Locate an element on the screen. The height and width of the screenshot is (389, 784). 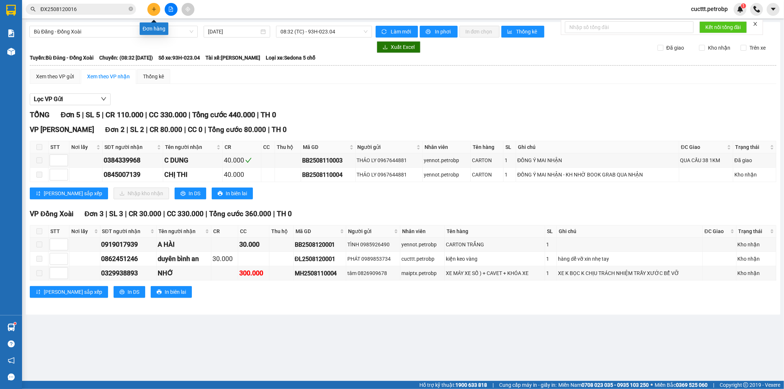
th: Nhân viên is located at coordinates (447, 147).